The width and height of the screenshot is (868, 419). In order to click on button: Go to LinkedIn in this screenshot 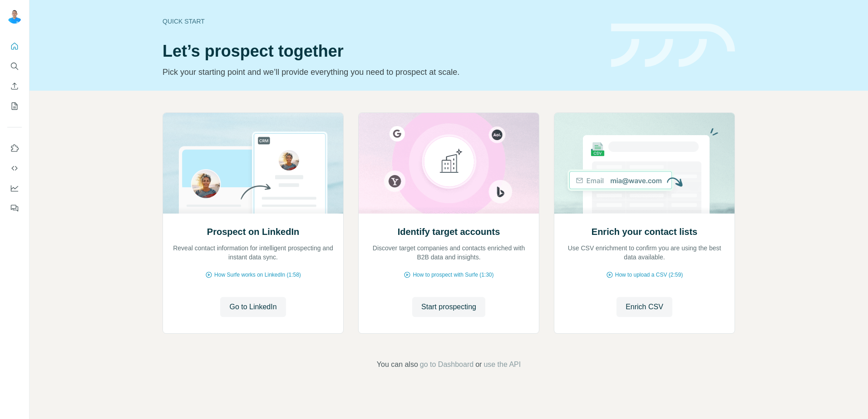, I will do `click(253, 307)`.